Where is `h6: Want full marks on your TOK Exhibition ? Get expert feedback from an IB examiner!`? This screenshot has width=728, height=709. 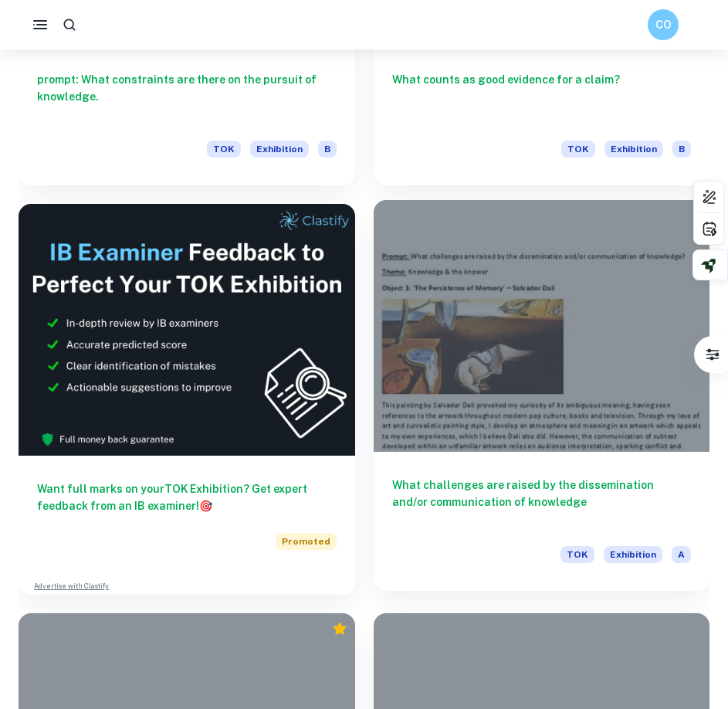
h6: Want full marks on your TOK Exhibition ? Get expert feedback from an IB examiner! is located at coordinates (187, 497).